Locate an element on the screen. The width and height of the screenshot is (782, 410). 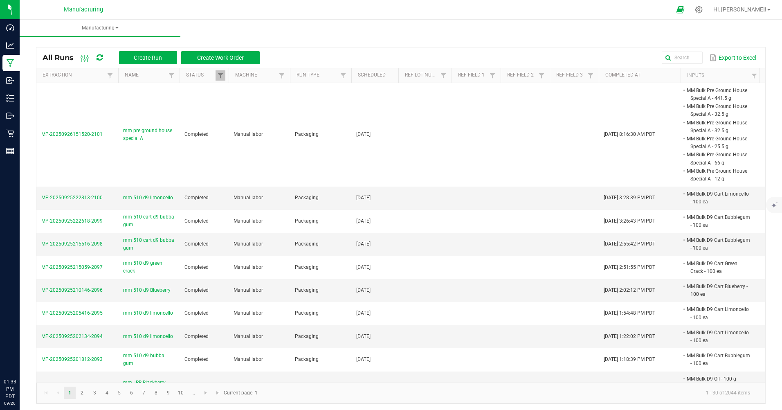
span: Manufacturing is located at coordinates (100, 28).